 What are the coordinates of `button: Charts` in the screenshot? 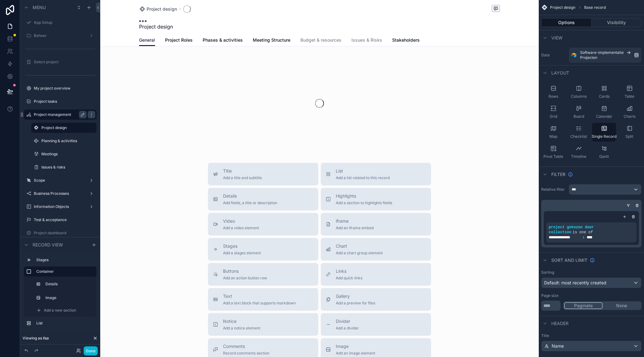 It's located at (629, 112).